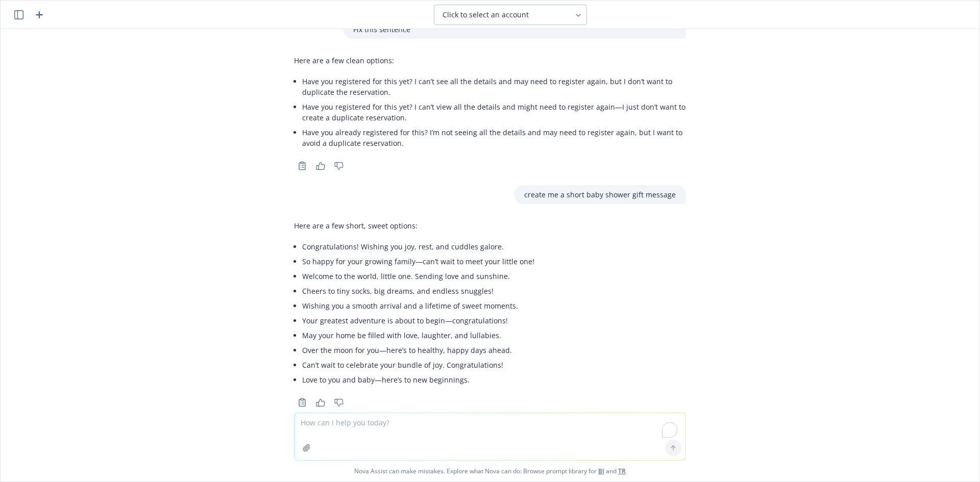  What do you see at coordinates (418, 291) in the screenshot?
I see `li: Cheers to tiny socks, big dreams, and endless snuggles!` at bounding box center [418, 291].